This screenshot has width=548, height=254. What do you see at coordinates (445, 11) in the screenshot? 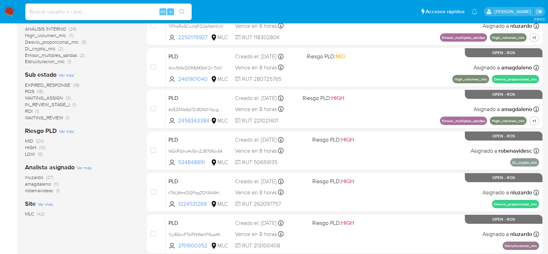
I see `span: Accesos rápidos` at bounding box center [445, 11].